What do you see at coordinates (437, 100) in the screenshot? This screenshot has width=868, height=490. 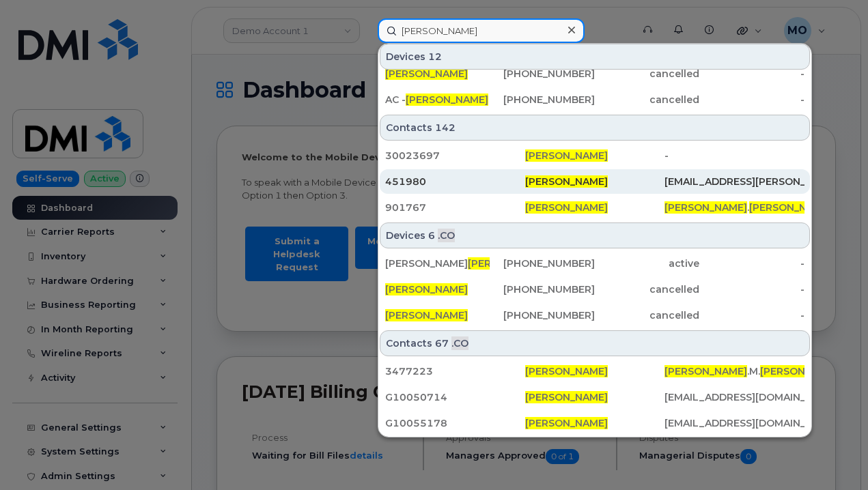 I see `div: AC -` at bounding box center [437, 100].